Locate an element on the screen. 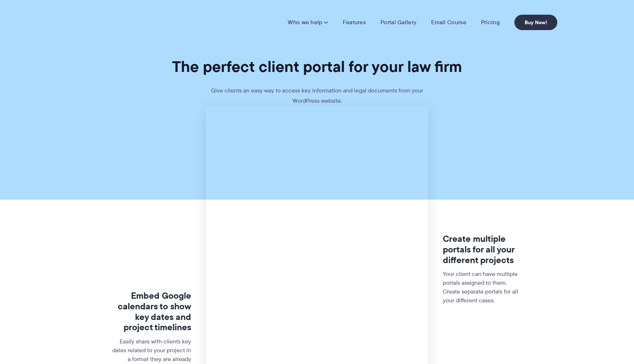  a: Who we help is located at coordinates (307, 22).